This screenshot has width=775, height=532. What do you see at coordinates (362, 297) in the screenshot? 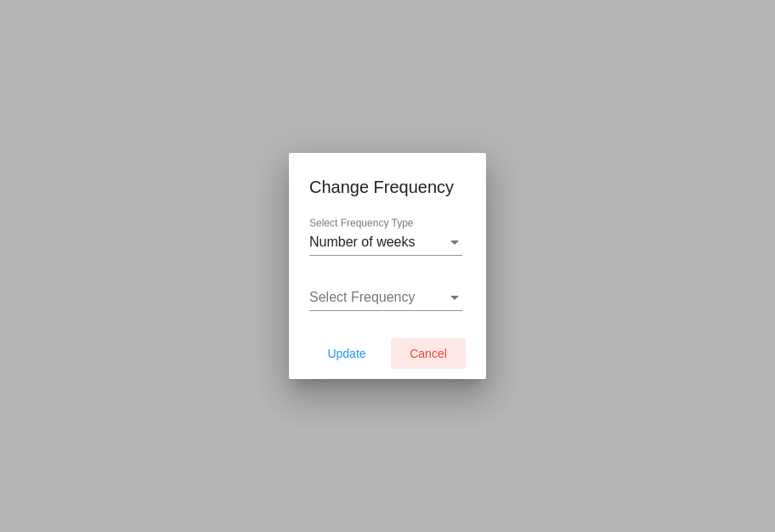
I see `span: Select Frequency` at bounding box center [362, 297].